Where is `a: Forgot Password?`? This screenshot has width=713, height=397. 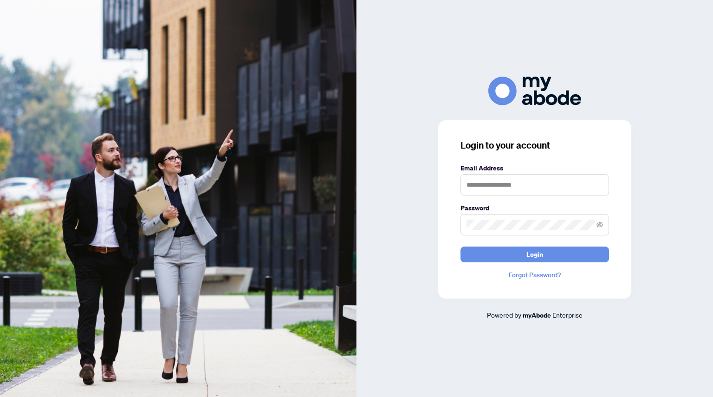
a: Forgot Password? is located at coordinates (535, 275).